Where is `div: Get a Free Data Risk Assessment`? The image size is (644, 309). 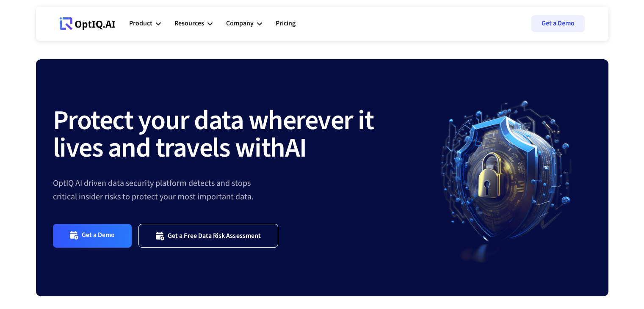 div: Get a Free Data Risk Assessment is located at coordinates (214, 236).